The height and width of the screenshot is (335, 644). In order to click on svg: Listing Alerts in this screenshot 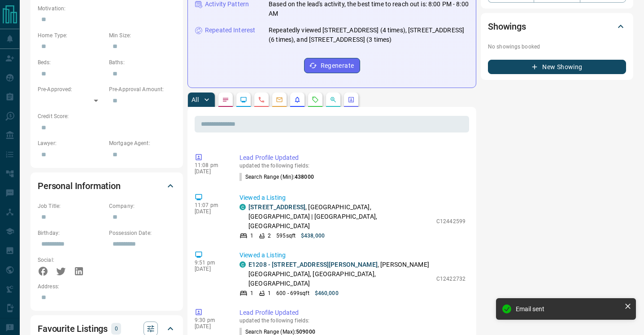, I will do `click(298, 100)`.